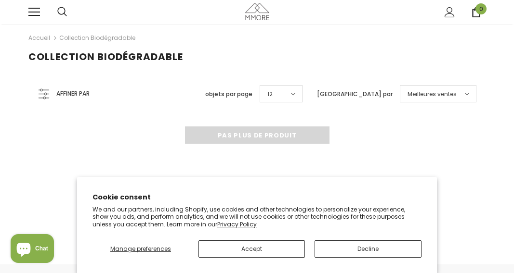 The image size is (514, 273). Describe the element at coordinates (257, 197) in the screenshot. I see `h2: Cookie consent` at that location.